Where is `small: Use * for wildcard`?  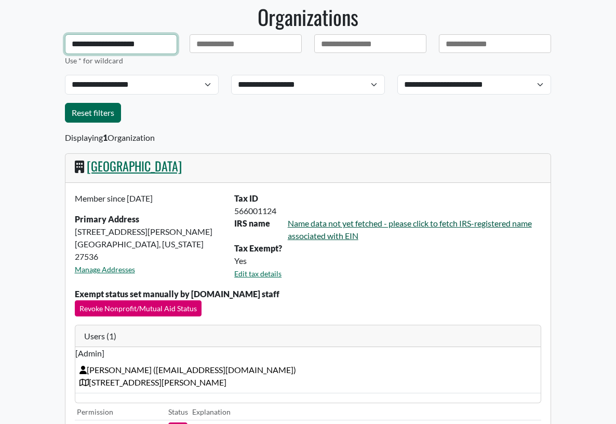
small: Use * for wildcard is located at coordinates (94, 60).